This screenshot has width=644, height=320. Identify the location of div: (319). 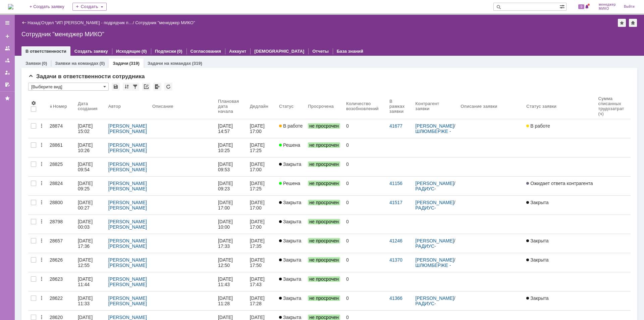
(134, 63).